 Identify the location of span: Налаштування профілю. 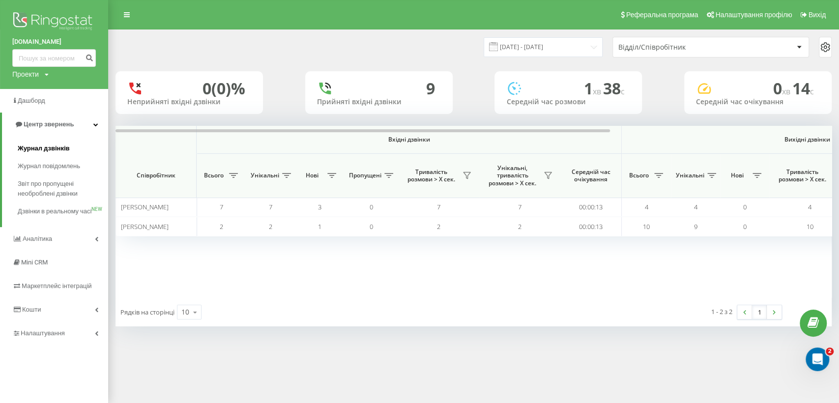
(754, 15).